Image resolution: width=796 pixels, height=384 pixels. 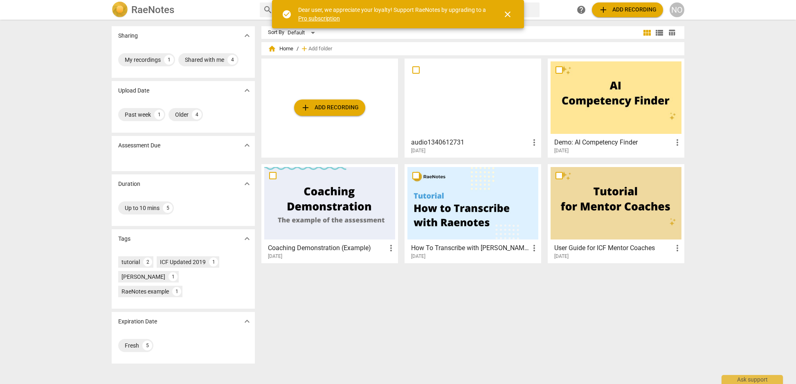 What do you see at coordinates (320, 49) in the screenshot?
I see `span: Add folder` at bounding box center [320, 49].